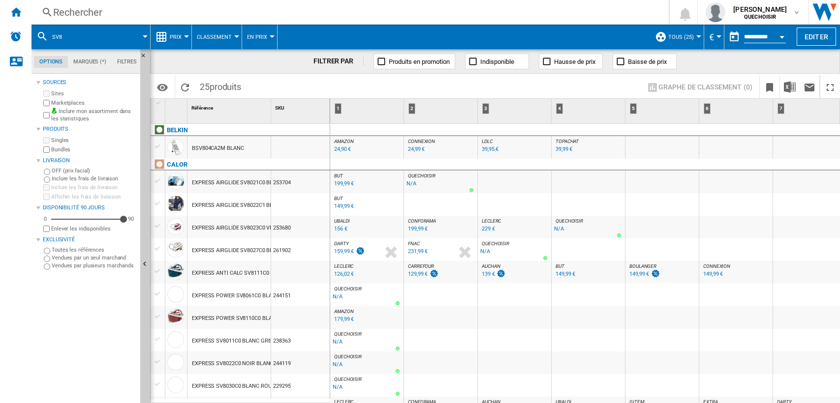 The image size is (840, 403). I want to click on div: 253680, so click(300, 227).